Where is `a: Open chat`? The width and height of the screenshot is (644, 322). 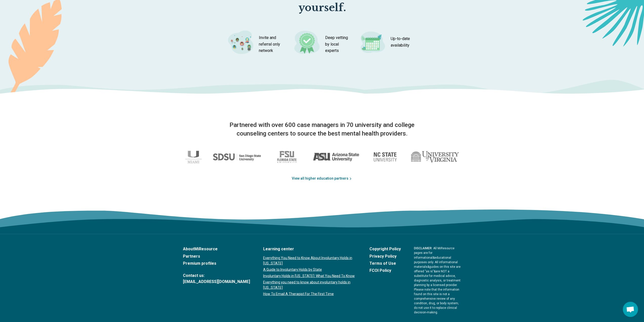
a: Open chat is located at coordinates (630, 309).